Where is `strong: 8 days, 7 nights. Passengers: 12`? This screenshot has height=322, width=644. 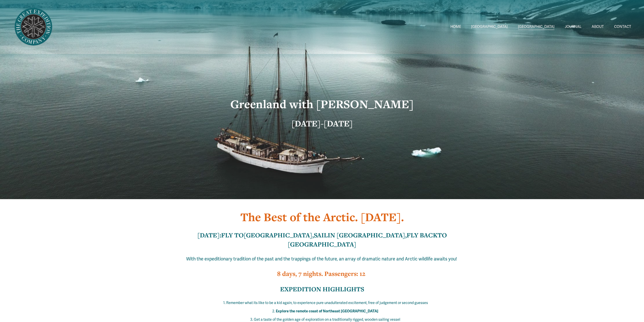 strong: 8 days, 7 nights. Passengers: 12 is located at coordinates (321, 273).